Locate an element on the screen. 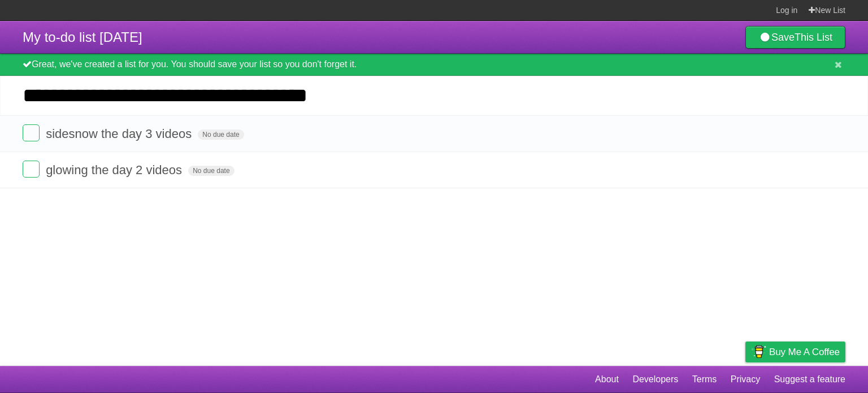  a: Developers is located at coordinates (655, 379).